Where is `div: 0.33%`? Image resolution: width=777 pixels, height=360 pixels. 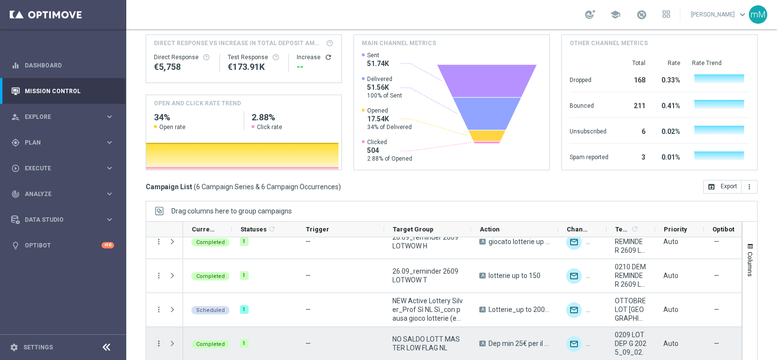 div: 0.33% is located at coordinates (668, 79).